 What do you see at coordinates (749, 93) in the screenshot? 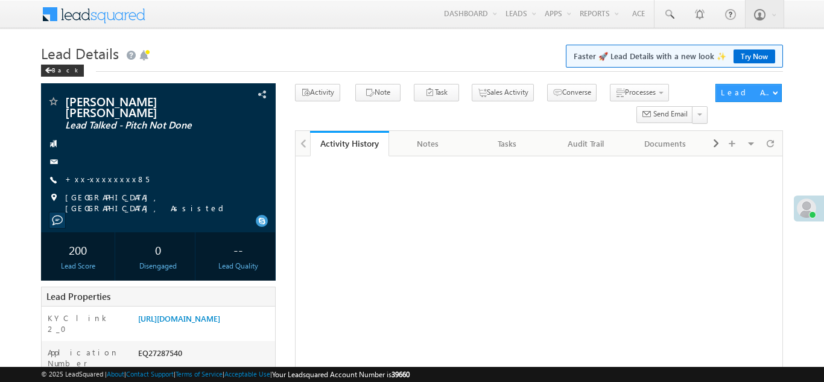
I see `button: Lead Actions` at bounding box center [749, 93].